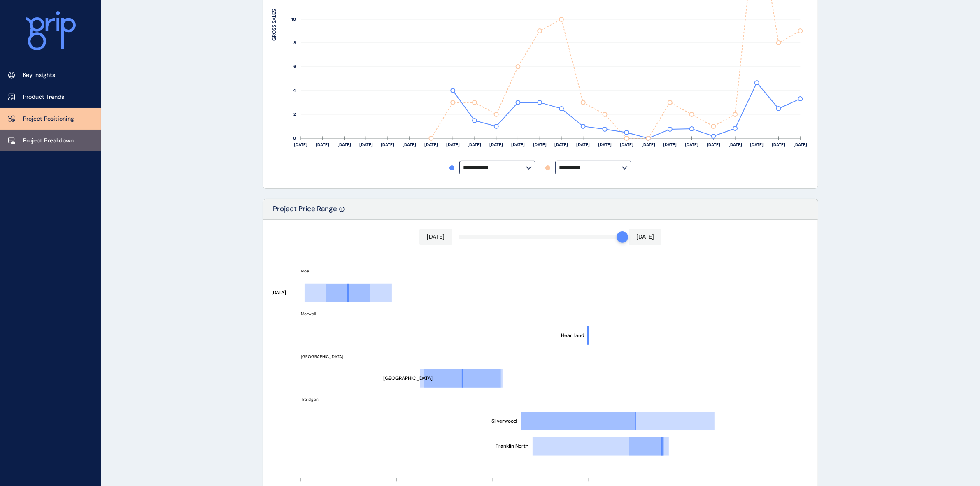 The width and height of the screenshot is (980, 486). Describe the element at coordinates (504, 421) in the screenshot. I see `text: Silverwood` at that location.